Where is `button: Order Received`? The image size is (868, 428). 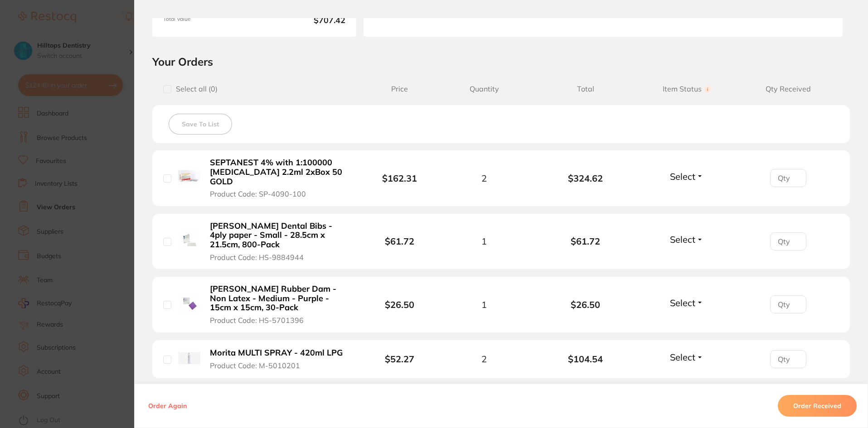 button: Order Received is located at coordinates (818, 406).